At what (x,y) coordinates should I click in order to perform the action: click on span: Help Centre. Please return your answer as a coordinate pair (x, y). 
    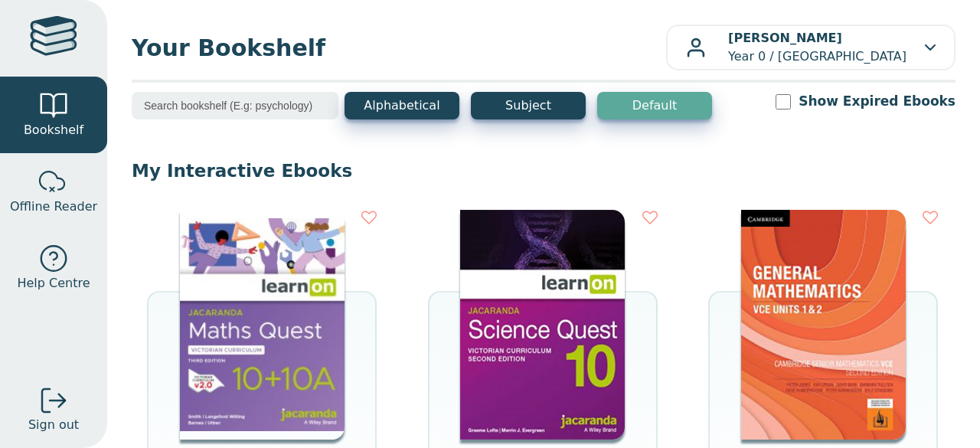
    Looking at the image, I should click on (53, 283).